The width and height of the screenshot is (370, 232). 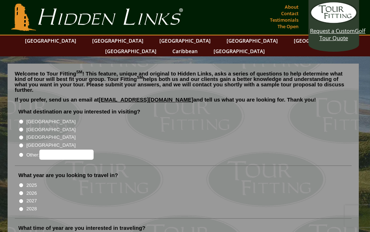 What do you see at coordinates (332, 31) in the screenshot?
I see `span: Request a Custom` at bounding box center [332, 31].